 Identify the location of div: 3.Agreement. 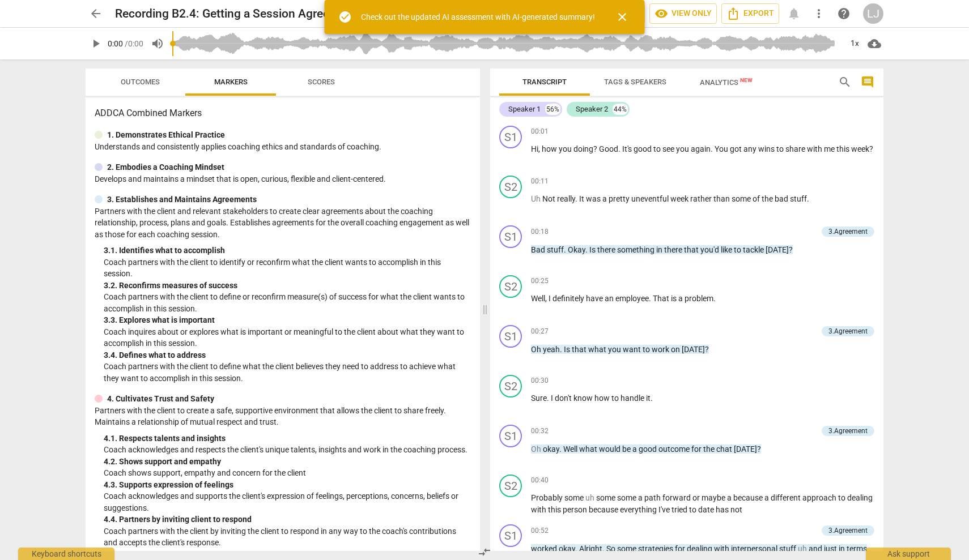
(848, 431).